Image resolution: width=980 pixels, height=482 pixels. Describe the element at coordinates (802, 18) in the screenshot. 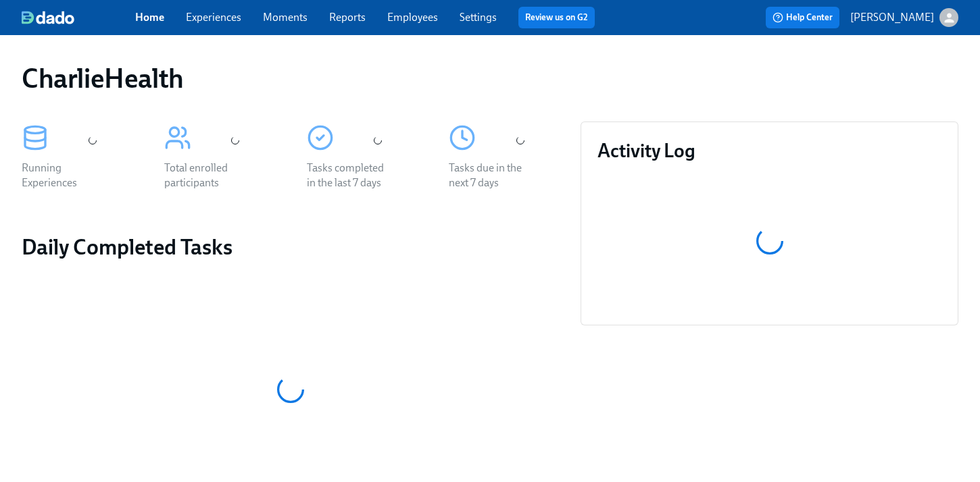

I see `button: Help Center` at that location.